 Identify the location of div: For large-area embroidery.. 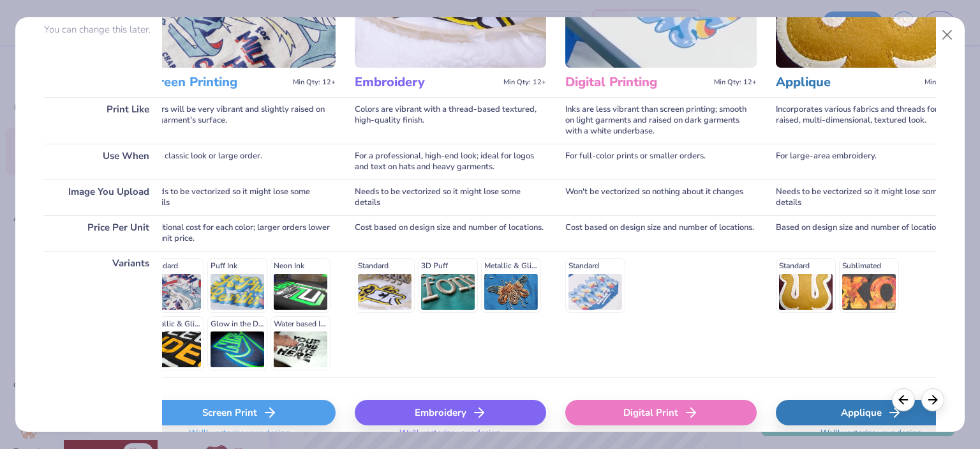
(871, 162).